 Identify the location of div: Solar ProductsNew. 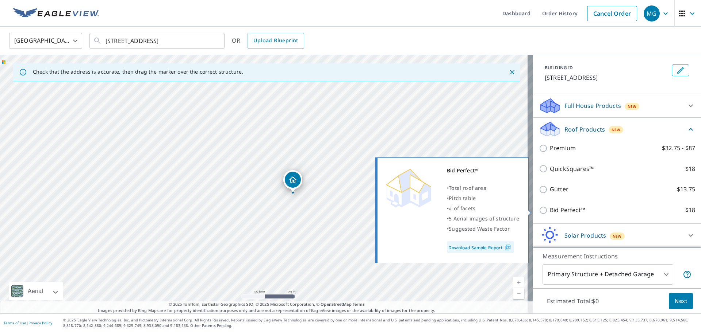
(617, 236).